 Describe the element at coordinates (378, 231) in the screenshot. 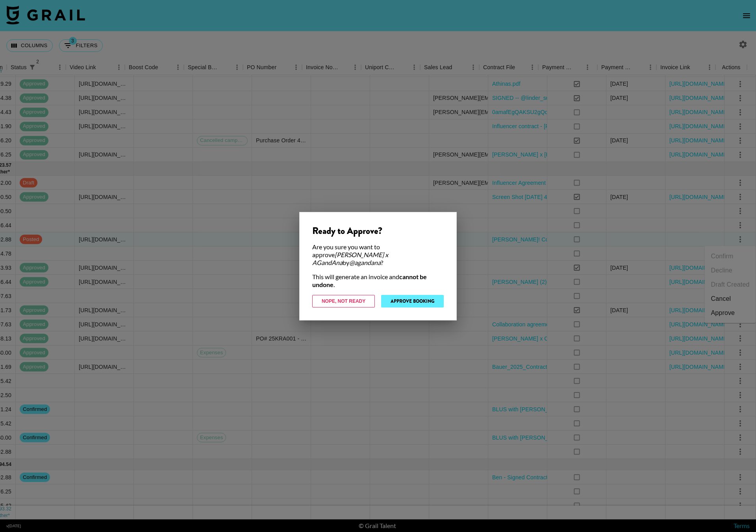

I see `div: Ready to Approve?` at that location.